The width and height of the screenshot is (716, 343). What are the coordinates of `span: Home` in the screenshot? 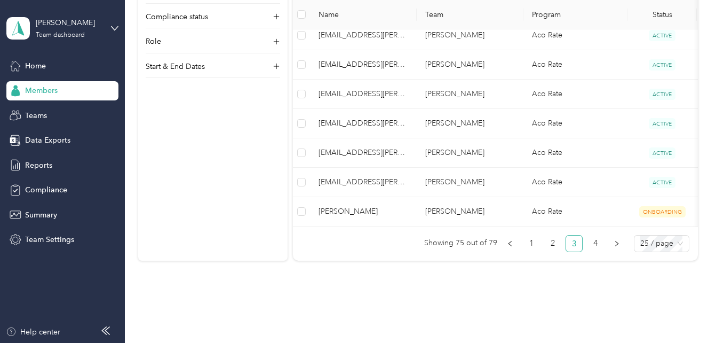 It's located at (35, 66).